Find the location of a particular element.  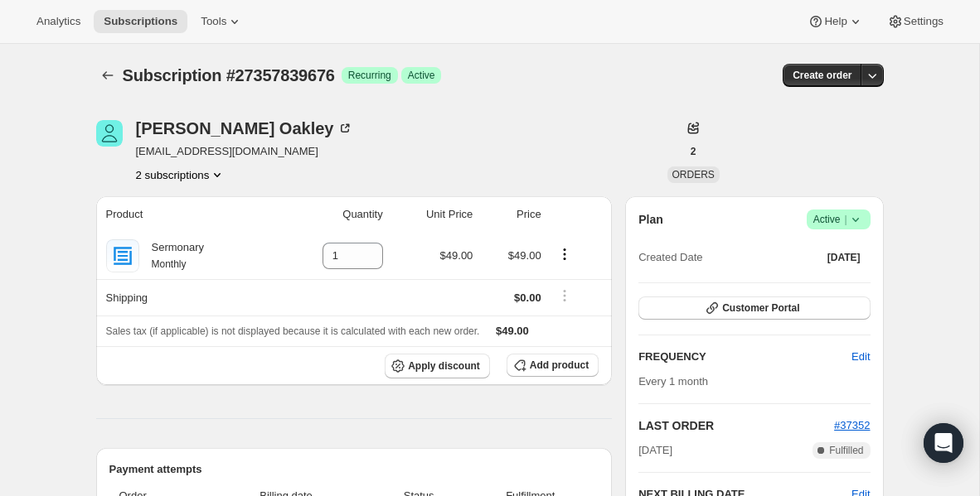

span: Add product is located at coordinates (559, 366).